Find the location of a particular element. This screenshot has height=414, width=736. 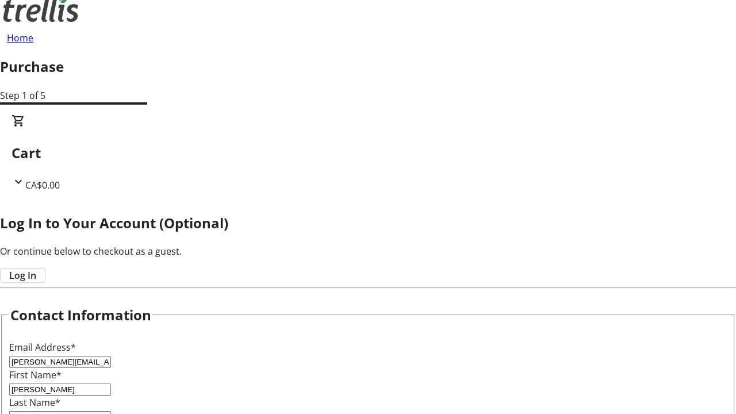

label: Last Name* is located at coordinates (34, 402).